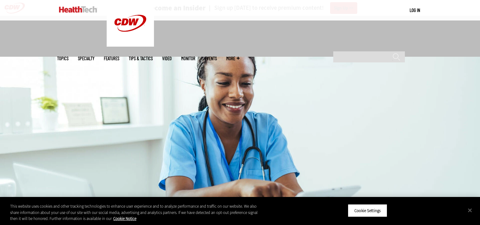 The height and width of the screenshot is (225, 480). Describe the element at coordinates (130, 45) in the screenshot. I see `a: CDW` at that location.